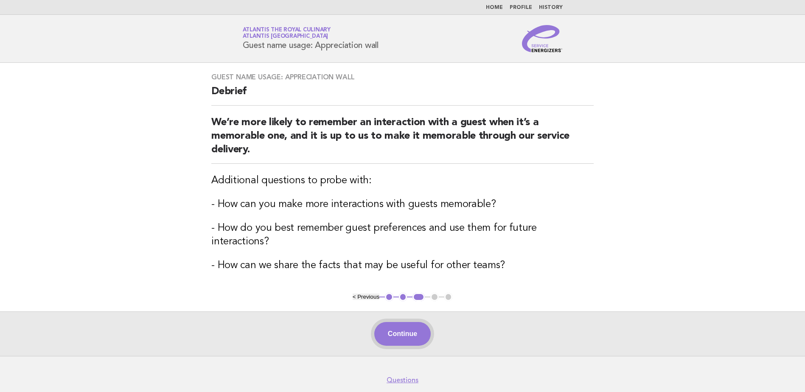 The image size is (805, 392). What do you see at coordinates (402, 140) in the screenshot?
I see `h2: We’re more likely to remember an interaction with a guest when it’s a memorable one, and it is up...` at bounding box center [402, 140].